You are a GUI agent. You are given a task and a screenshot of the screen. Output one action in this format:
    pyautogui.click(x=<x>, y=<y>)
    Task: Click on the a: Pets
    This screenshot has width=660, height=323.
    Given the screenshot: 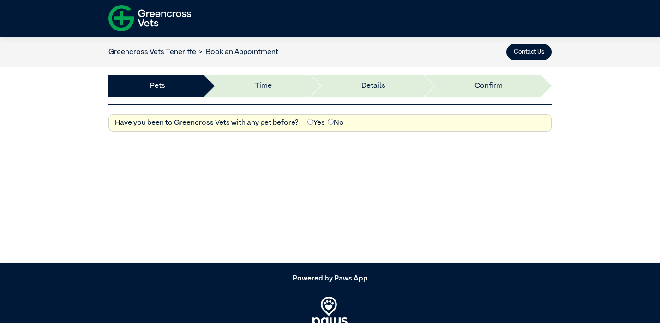 What is the action you would take?
    pyautogui.click(x=157, y=86)
    